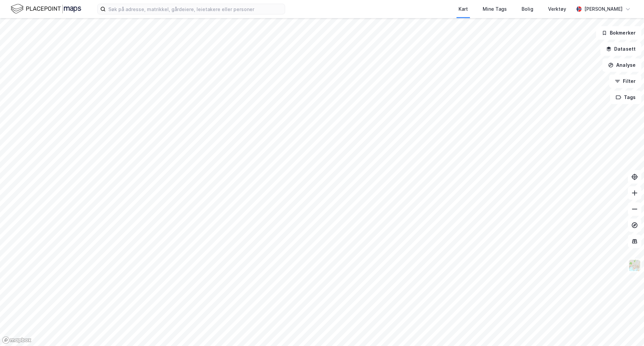 This screenshot has height=346, width=644. What do you see at coordinates (463, 9) in the screenshot?
I see `div: Kart` at bounding box center [463, 9].